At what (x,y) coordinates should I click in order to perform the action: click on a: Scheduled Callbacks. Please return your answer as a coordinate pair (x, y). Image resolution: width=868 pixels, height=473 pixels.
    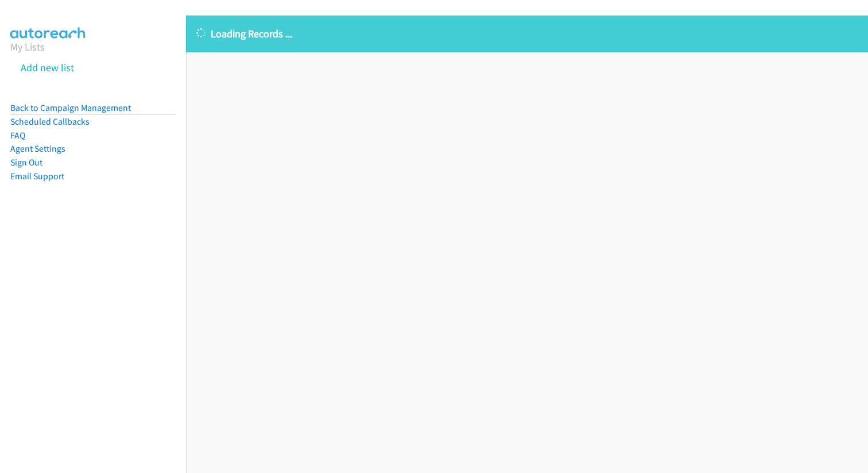
    Looking at the image, I should click on (50, 121).